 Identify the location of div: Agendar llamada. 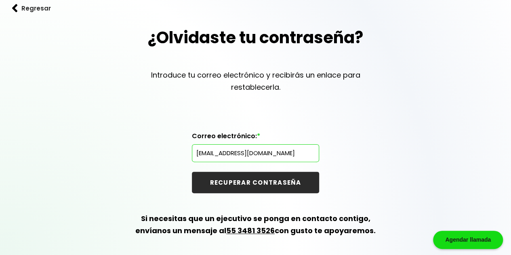
(467, 239).